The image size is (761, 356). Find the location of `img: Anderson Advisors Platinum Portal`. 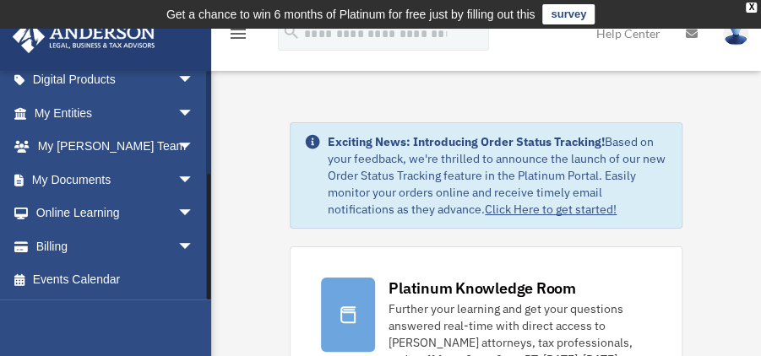

img: Anderson Advisors Platinum Portal is located at coordinates (84, 36).